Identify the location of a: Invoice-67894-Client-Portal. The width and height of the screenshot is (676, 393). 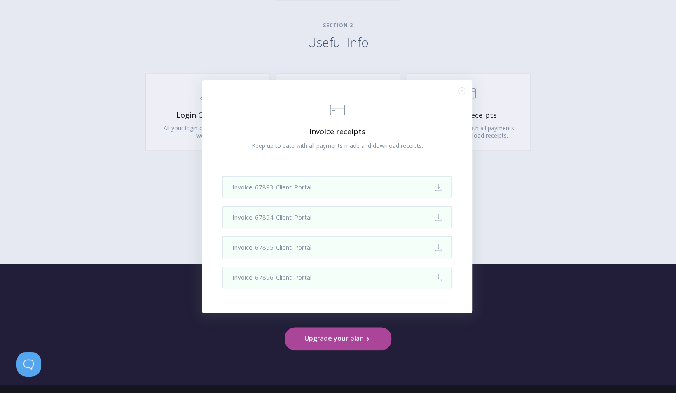
(337, 217).